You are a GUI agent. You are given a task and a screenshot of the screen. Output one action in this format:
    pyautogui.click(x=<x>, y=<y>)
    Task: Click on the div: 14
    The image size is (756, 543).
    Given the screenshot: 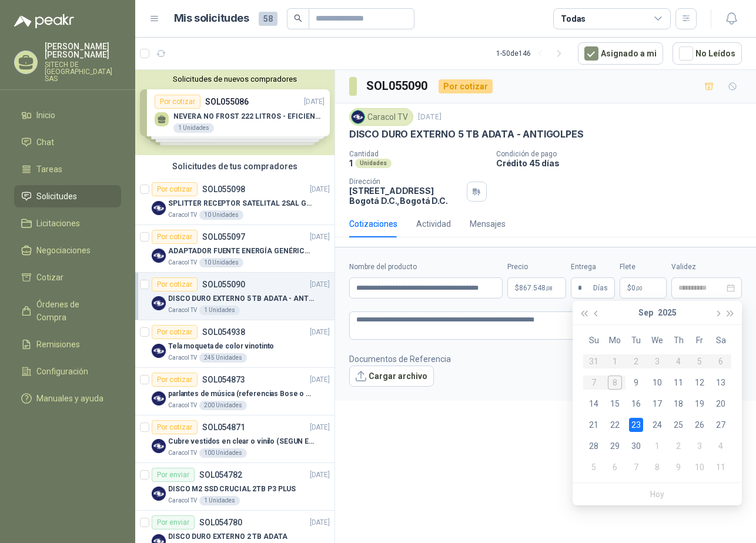 What is the action you would take?
    pyautogui.click(x=594, y=404)
    